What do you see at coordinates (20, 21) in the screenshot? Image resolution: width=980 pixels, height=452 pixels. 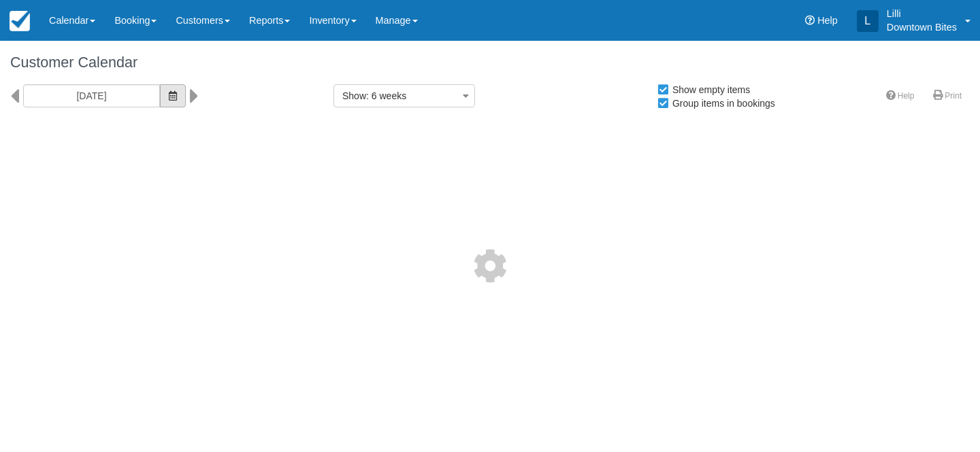 I see `img: checkfront-main-nav-mini-logo.png` at bounding box center [20, 21].